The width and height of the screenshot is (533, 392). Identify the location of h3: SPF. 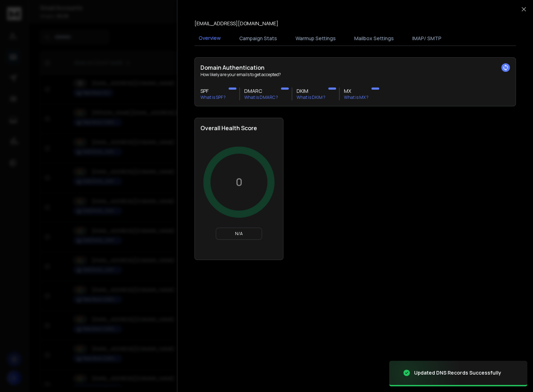
(213, 91).